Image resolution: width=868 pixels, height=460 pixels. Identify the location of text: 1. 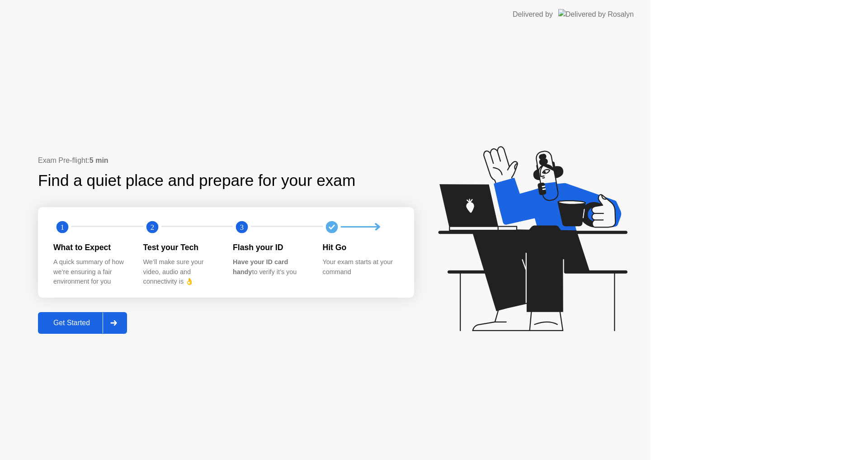
(63, 227).